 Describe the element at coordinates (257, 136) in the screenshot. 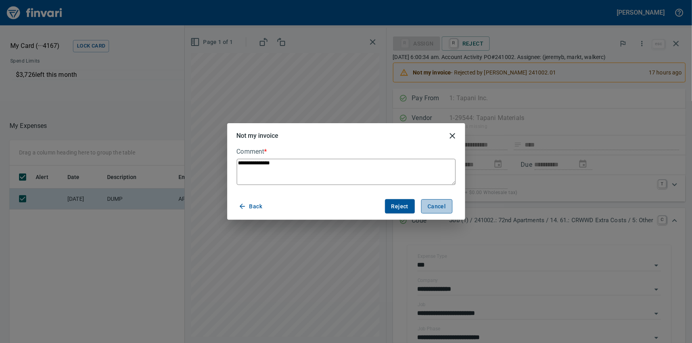

I see `h5: Not my invoice` at that location.